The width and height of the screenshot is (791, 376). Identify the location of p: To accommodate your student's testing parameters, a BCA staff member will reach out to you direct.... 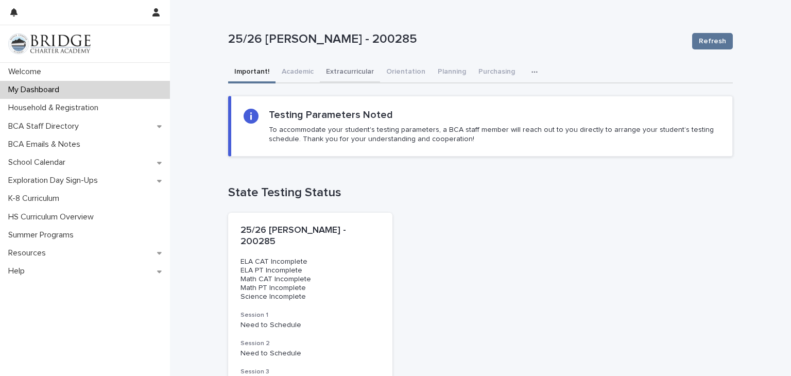
(495, 134).